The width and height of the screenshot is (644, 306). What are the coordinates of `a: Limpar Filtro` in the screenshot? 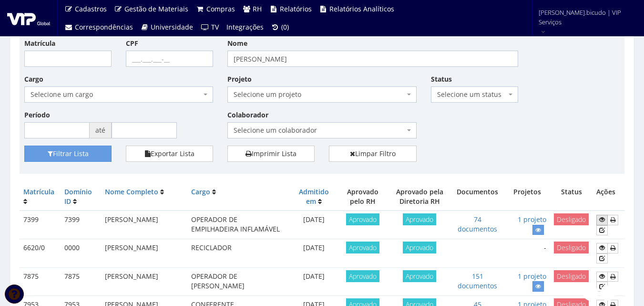 It's located at (372, 154).